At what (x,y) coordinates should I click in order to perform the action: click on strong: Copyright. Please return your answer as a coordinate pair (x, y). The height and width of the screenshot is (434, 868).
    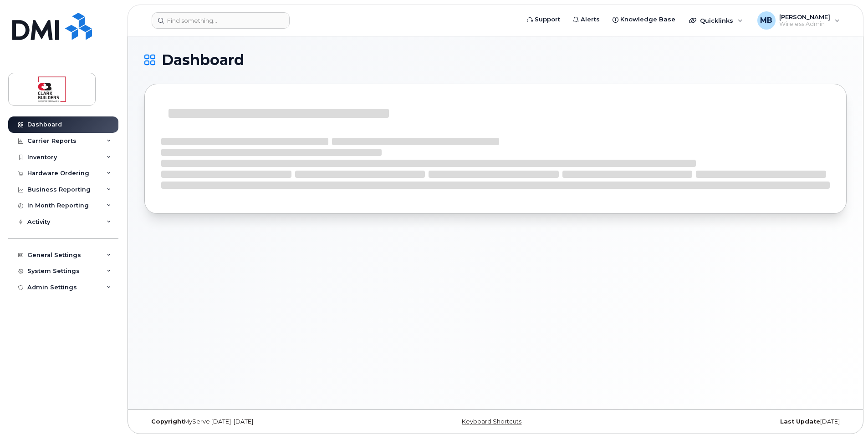
    Looking at the image, I should click on (167, 421).